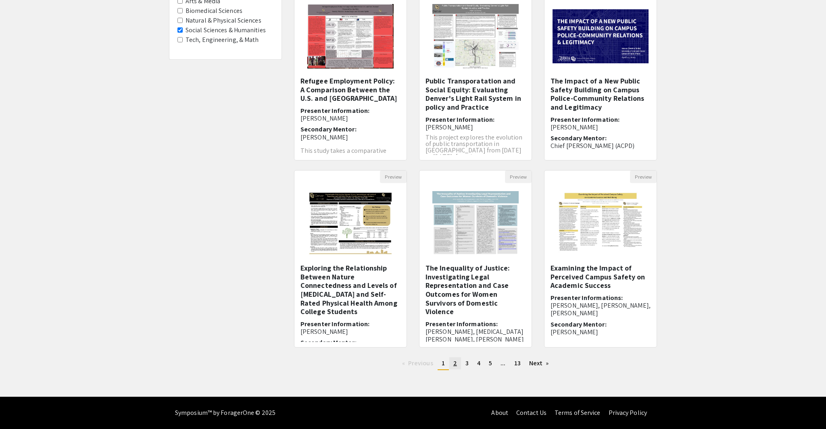 The height and width of the screenshot is (429, 826). What do you see at coordinates (214, 11) in the screenshot?
I see `label: Biomedical Sciences` at bounding box center [214, 11].